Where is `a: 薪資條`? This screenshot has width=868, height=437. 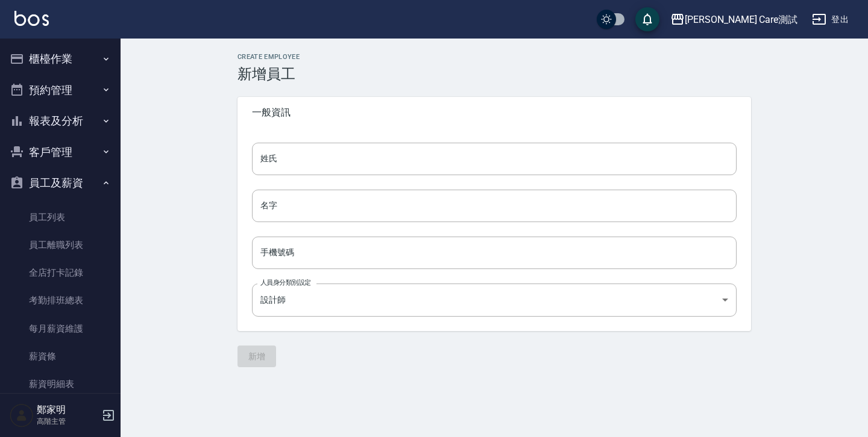 a: 薪資條 is located at coordinates (60, 357).